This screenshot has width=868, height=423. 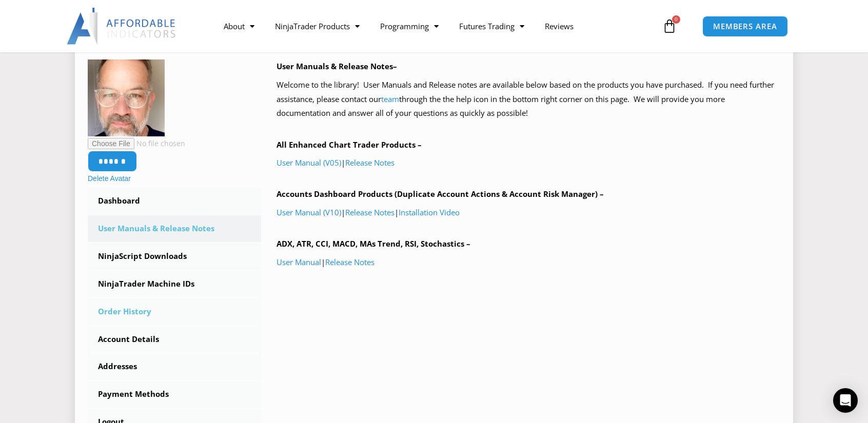 What do you see at coordinates (440, 194) in the screenshot?
I see `b: Accounts Dashboard Products (Duplicate Account Actions & Account Risk Manager) –` at bounding box center [440, 194].